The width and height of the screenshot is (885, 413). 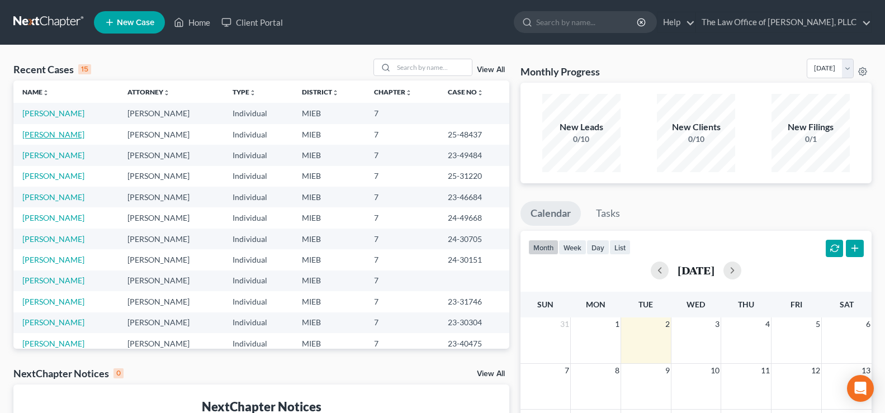 What do you see at coordinates (667, 324) in the screenshot?
I see `span: 2` at bounding box center [667, 324].